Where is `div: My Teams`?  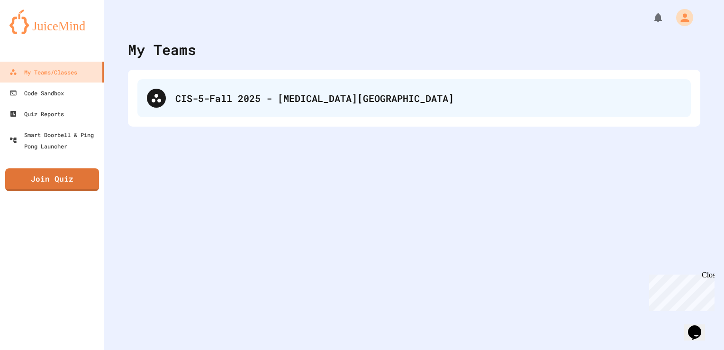
div: My Teams is located at coordinates (162, 49).